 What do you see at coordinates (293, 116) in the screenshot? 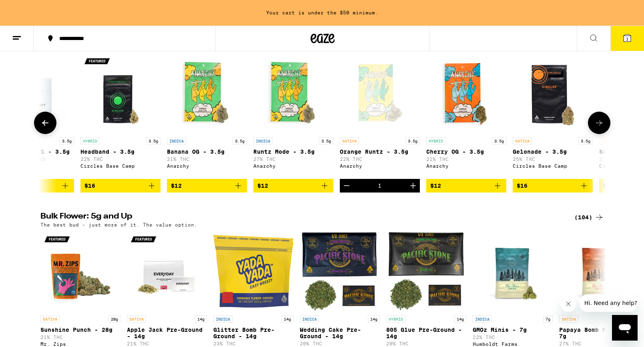
I see `a: Open page for Runtz Mode - 3.5g from Anarchy` at bounding box center [293, 116].